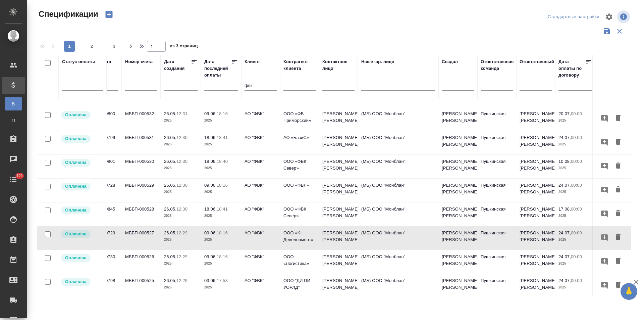  Describe the element at coordinates (141, 261) in the screenshot. I see `td: МББП-000526` at that location.